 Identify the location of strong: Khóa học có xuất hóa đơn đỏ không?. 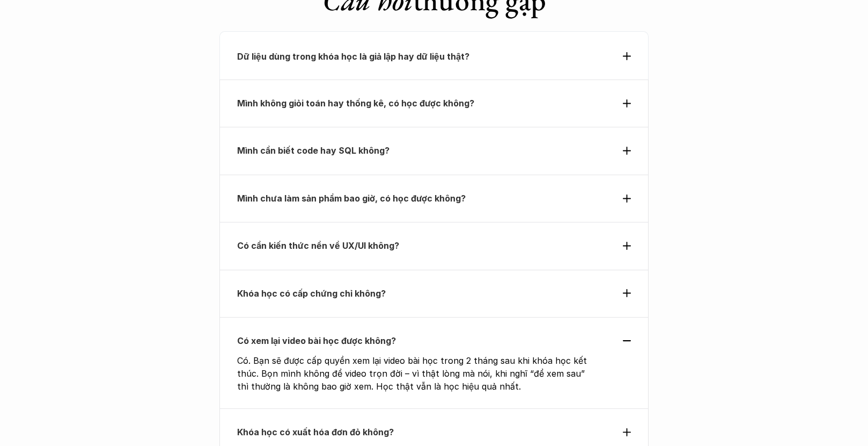
(315, 432).